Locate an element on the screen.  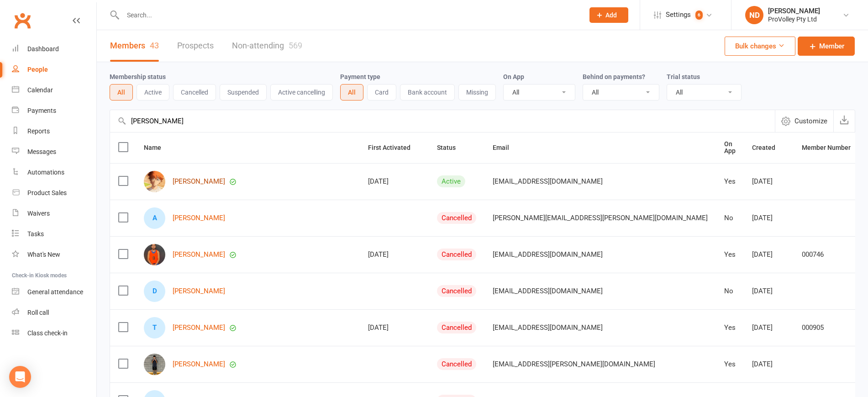
button: Missing is located at coordinates (477, 92).